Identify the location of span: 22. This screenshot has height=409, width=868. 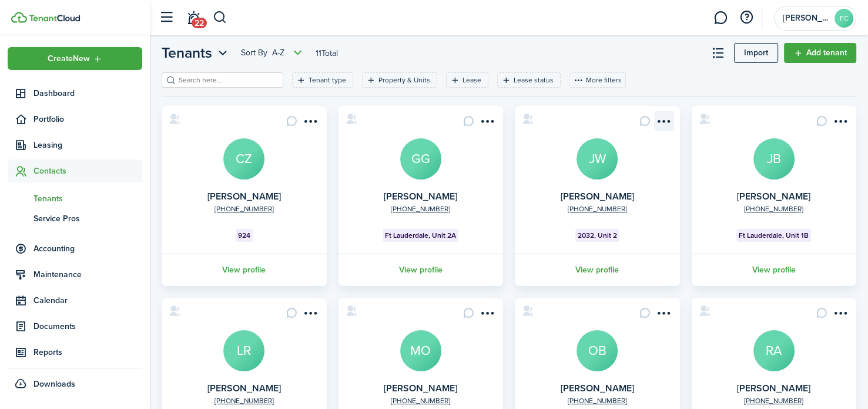
(199, 23).